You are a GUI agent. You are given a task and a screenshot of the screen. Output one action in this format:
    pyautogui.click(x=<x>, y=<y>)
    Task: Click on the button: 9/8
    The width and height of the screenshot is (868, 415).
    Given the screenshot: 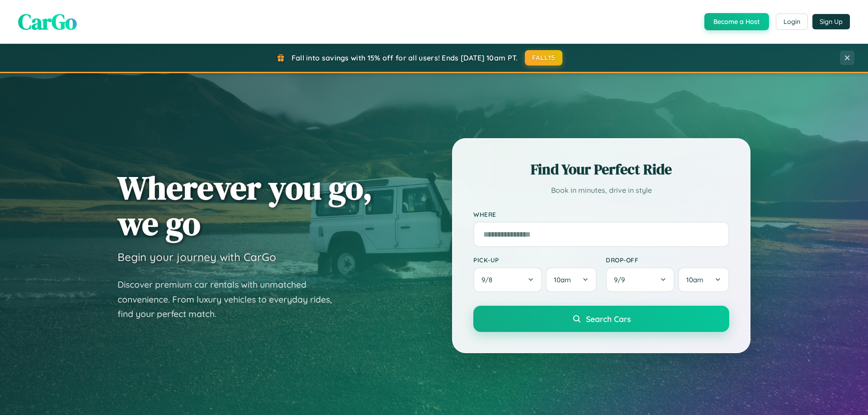 What is the action you would take?
    pyautogui.click(x=508, y=280)
    